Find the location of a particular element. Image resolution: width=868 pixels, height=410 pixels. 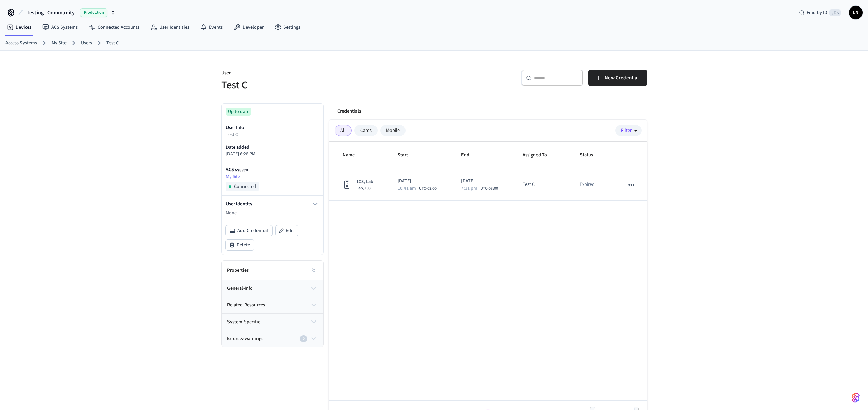

div: Find by ID⌘ K is located at coordinates (820, 13).